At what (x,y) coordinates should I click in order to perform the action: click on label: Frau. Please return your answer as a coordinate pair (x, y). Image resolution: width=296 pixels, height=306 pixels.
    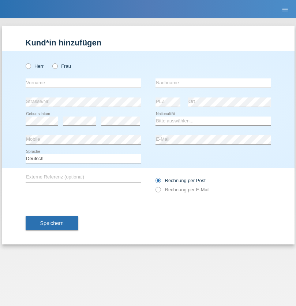
    Looking at the image, I should click on (61, 66).